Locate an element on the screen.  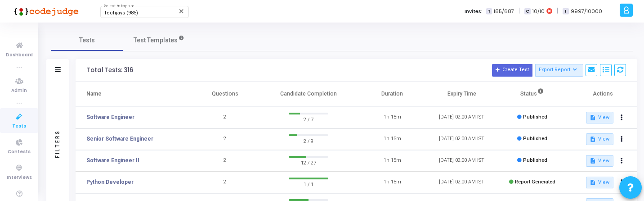
img: logo is located at coordinates (45, 11).